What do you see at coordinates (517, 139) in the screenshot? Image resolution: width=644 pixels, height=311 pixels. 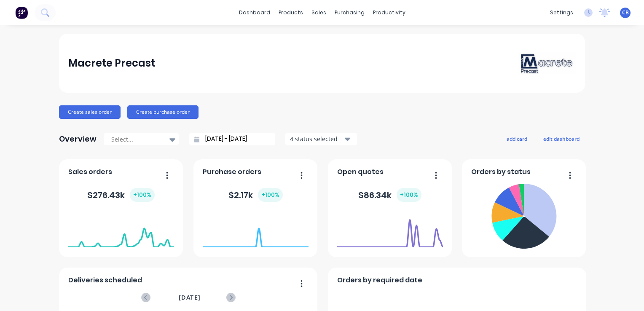 I see `button: add card` at bounding box center [517, 139].